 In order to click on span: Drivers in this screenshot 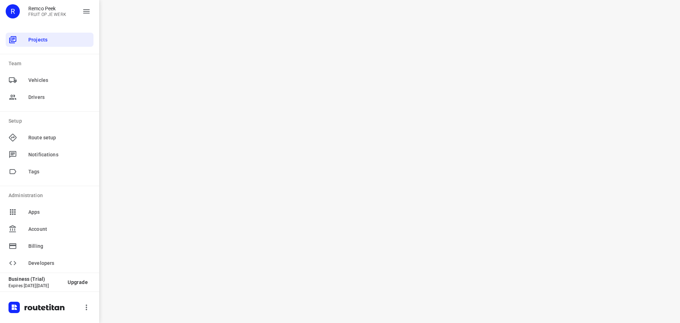, I will do `click(60, 97)`.